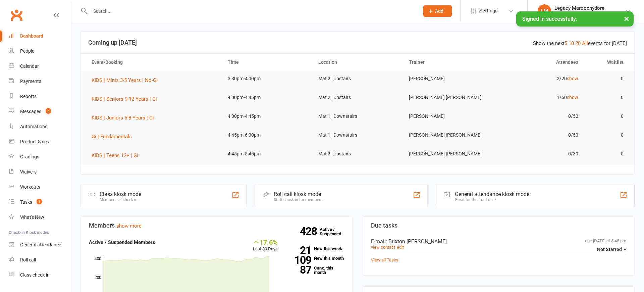 Image resolution: width=644 pixels, height=292 pixels. I want to click on strong: 109, so click(299, 260).